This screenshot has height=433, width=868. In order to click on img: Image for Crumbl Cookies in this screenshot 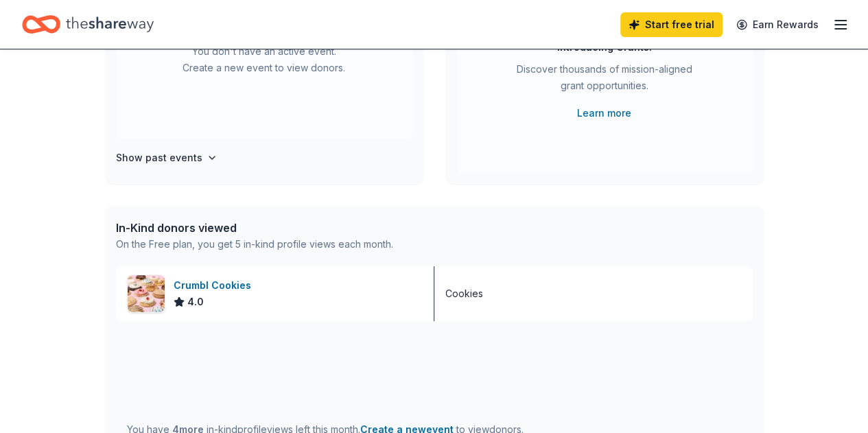, I will do `click(146, 293)`.